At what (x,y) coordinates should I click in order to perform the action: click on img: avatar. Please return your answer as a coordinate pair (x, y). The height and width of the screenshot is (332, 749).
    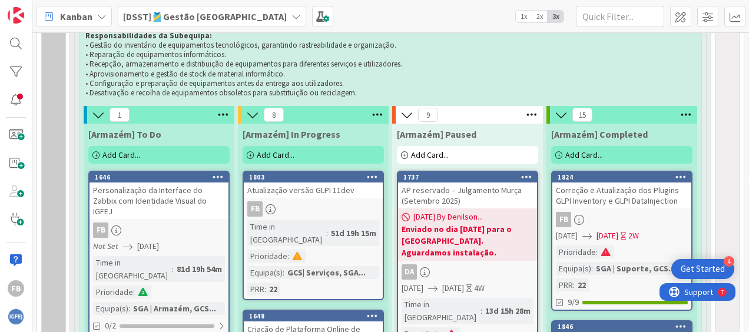
    Looking at the image, I should click on (16, 317).